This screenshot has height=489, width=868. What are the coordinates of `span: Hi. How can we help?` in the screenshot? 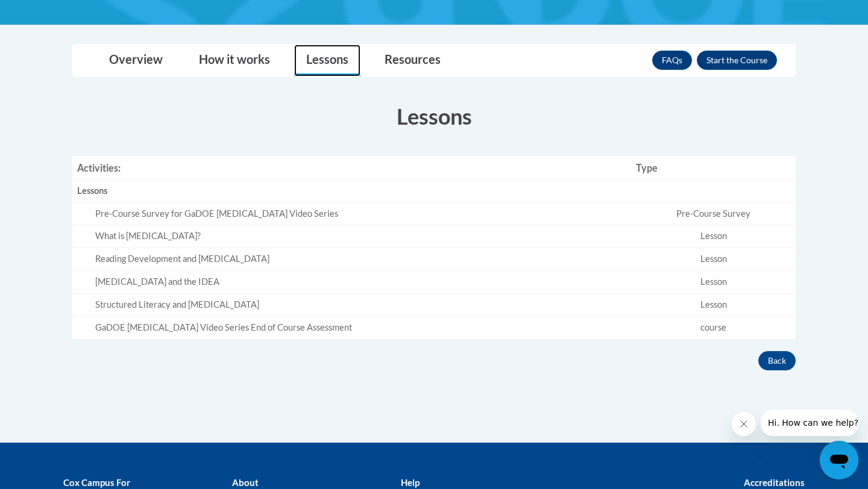 It's located at (52, 13).